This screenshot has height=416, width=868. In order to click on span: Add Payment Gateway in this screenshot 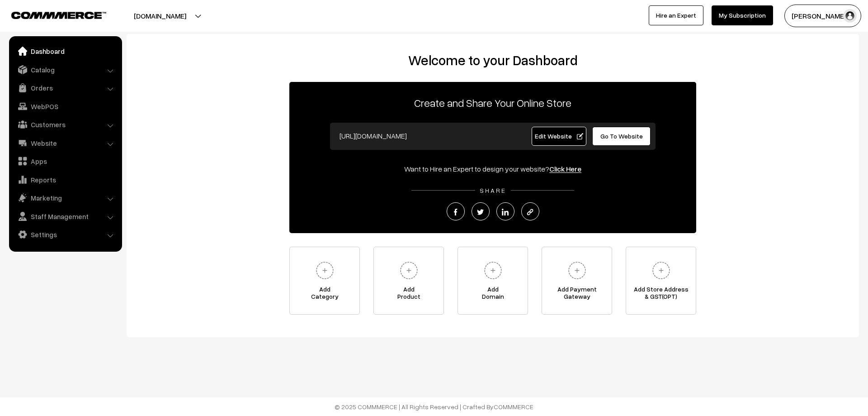, I will do `click(577, 295)`.